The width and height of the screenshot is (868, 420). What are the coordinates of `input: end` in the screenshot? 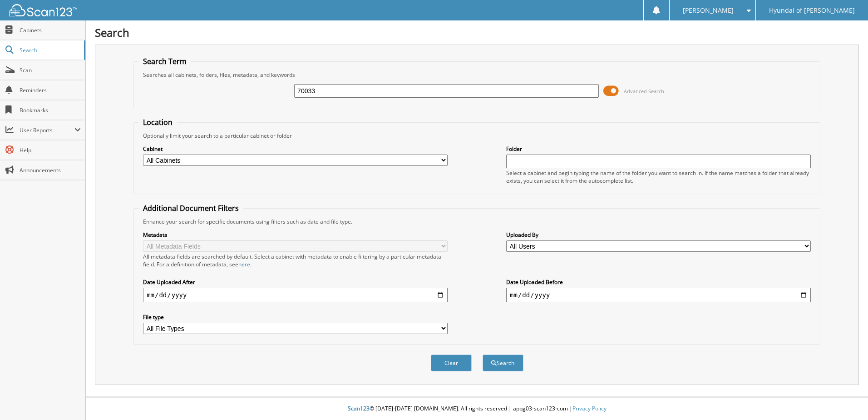 It's located at (658, 295).